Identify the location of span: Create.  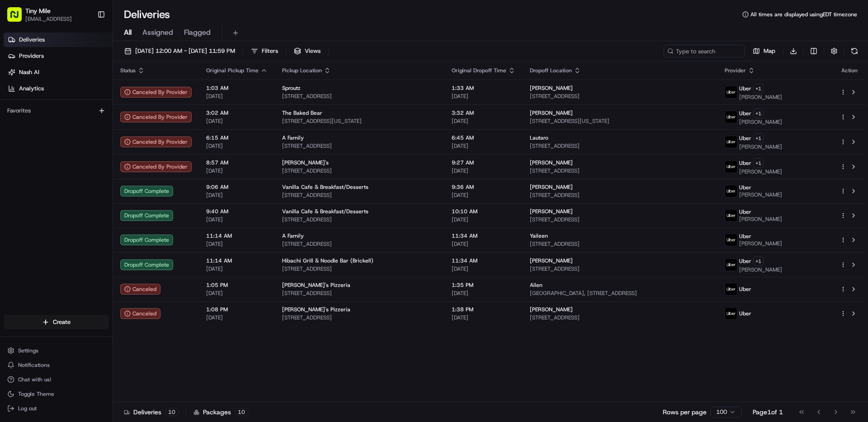
(62, 322).